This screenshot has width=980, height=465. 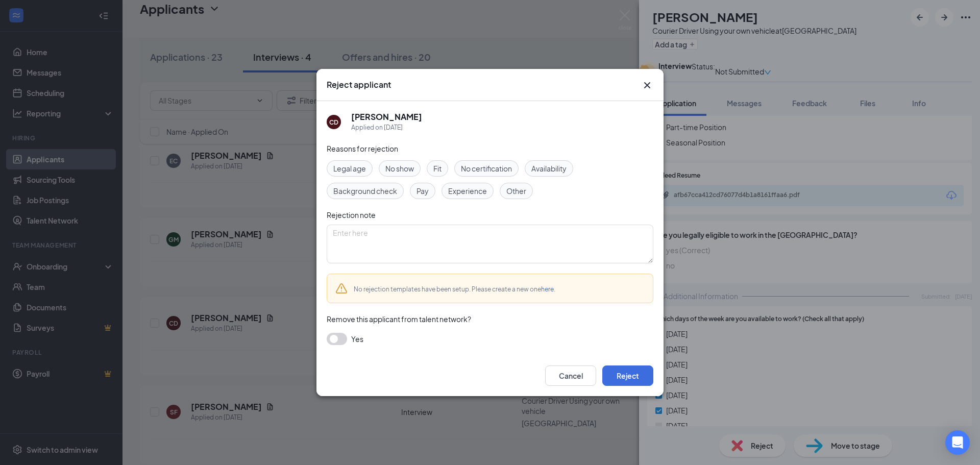 What do you see at coordinates (517, 190) in the screenshot?
I see `span: Other` at bounding box center [517, 190].